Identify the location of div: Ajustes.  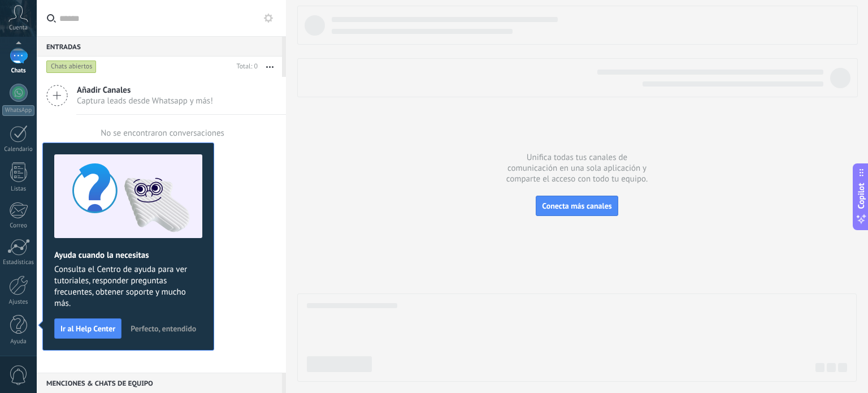
(19, 302).